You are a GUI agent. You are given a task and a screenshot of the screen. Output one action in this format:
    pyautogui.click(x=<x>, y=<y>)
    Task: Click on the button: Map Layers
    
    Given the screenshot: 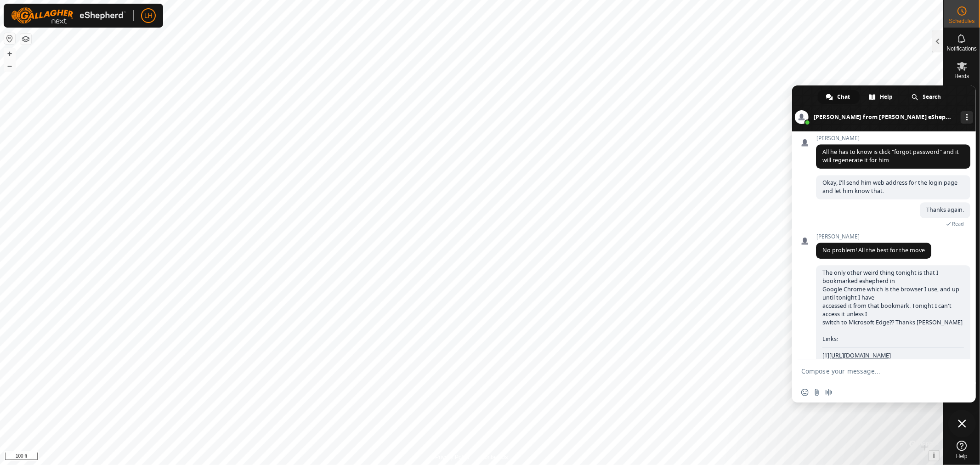 What is the action you would take?
    pyautogui.click(x=26, y=39)
    